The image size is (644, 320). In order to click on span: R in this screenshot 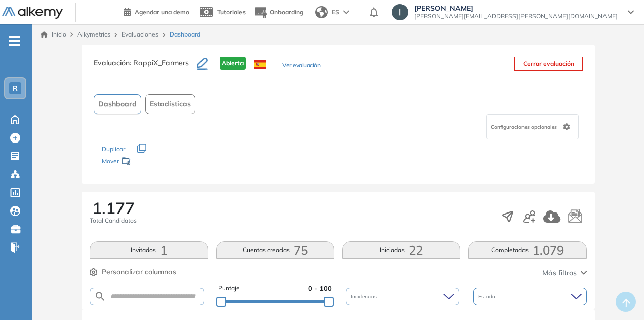, I will do `click(15, 89)`.